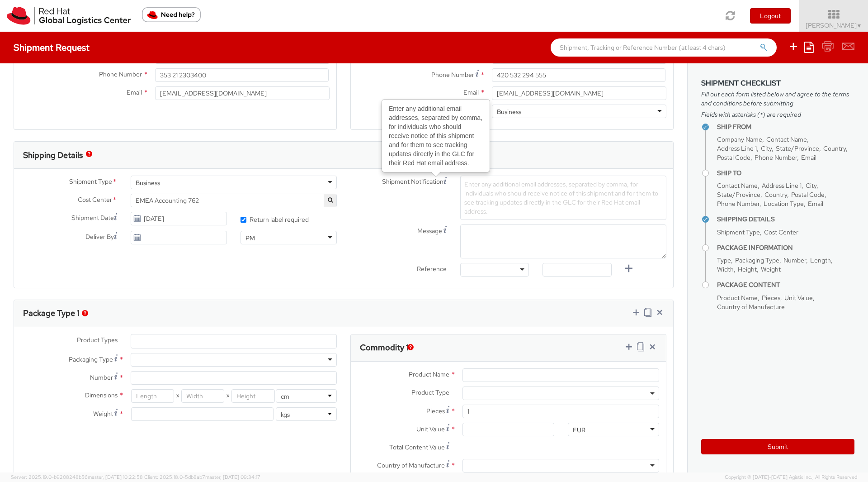  I want to click on span: Height, so click(748, 269).